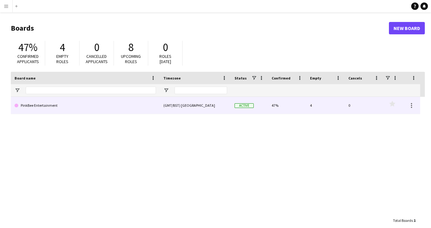 The width and height of the screenshot is (431, 228). Describe the element at coordinates (364, 105) in the screenshot. I see `div: 0` at that location.